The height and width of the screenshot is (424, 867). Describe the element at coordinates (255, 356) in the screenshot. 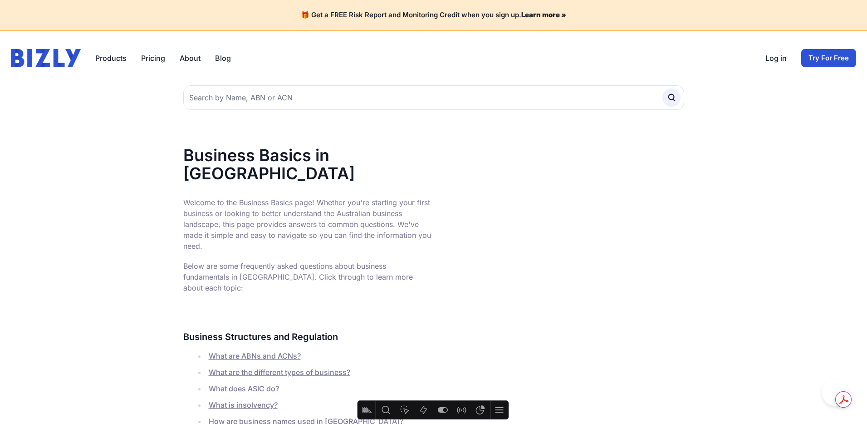

I see `a: What are ABNs and ACNs?` at that location.